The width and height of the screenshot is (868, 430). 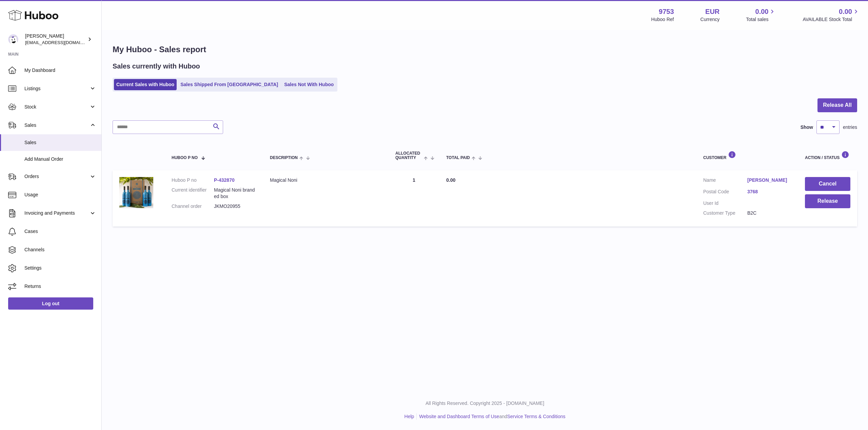 I want to click on span: Invoicing and Payments, so click(x=56, y=213).